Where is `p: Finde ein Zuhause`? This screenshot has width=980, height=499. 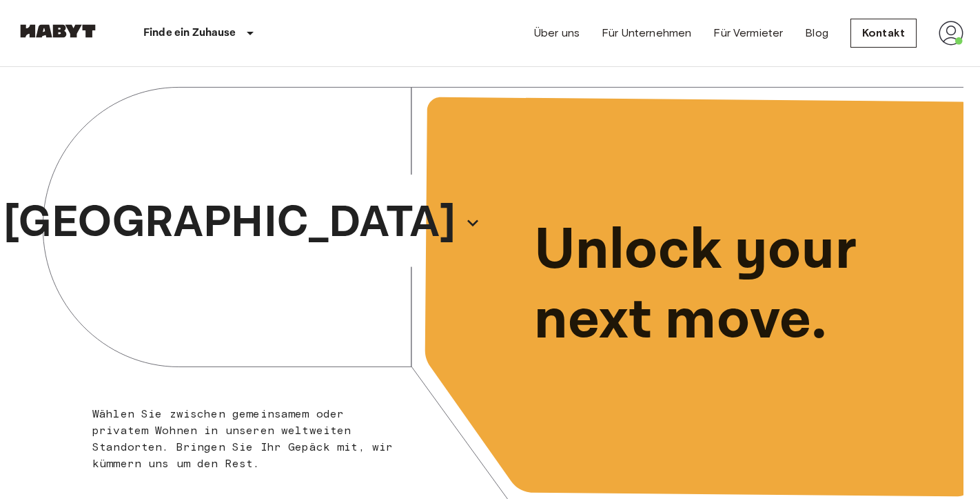 p: Finde ein Zuhause is located at coordinates (189, 33).